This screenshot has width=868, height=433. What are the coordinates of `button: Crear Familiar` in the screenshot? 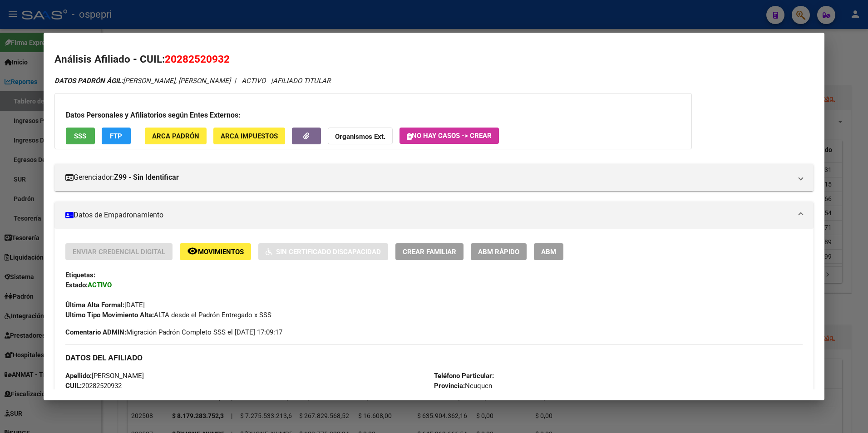 It's located at (430, 252).